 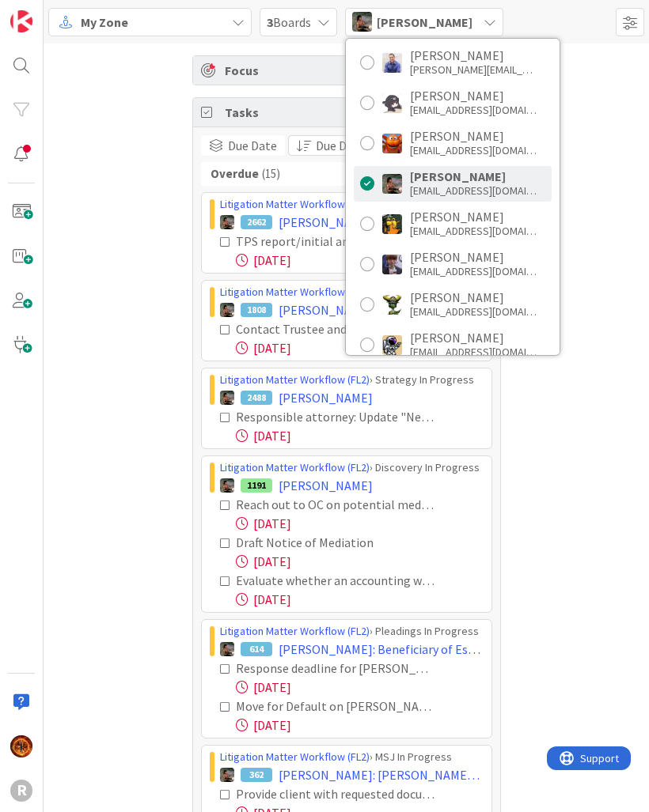 I want to click on div: › Discovery In Progress, so click(x=352, y=467).